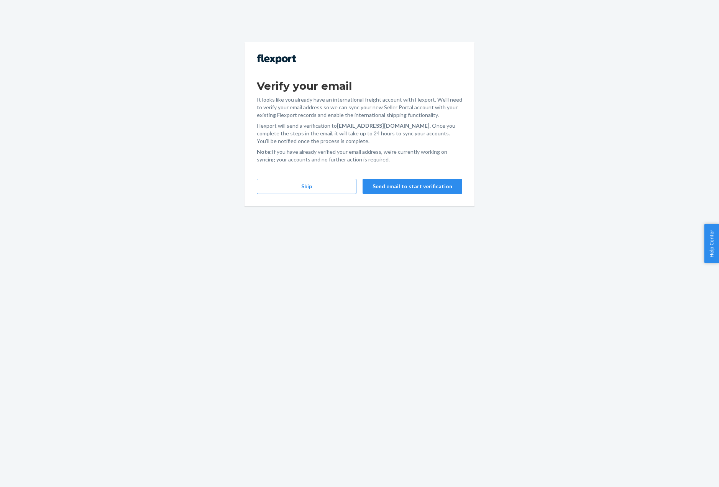 The height and width of the screenshot is (487, 719). Describe the element at coordinates (360, 86) in the screenshot. I see `h1: Verify your email` at that location.